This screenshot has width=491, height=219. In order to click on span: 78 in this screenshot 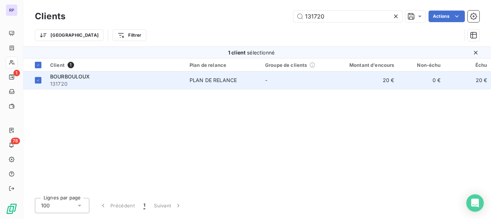, I will do `click(15, 141)`.